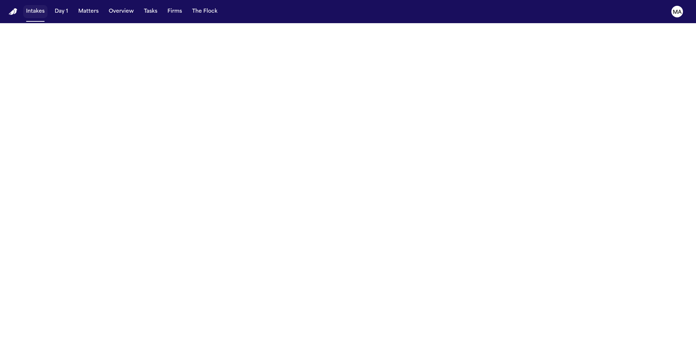  What do you see at coordinates (35, 12) in the screenshot?
I see `button: Intakes` at bounding box center [35, 12].